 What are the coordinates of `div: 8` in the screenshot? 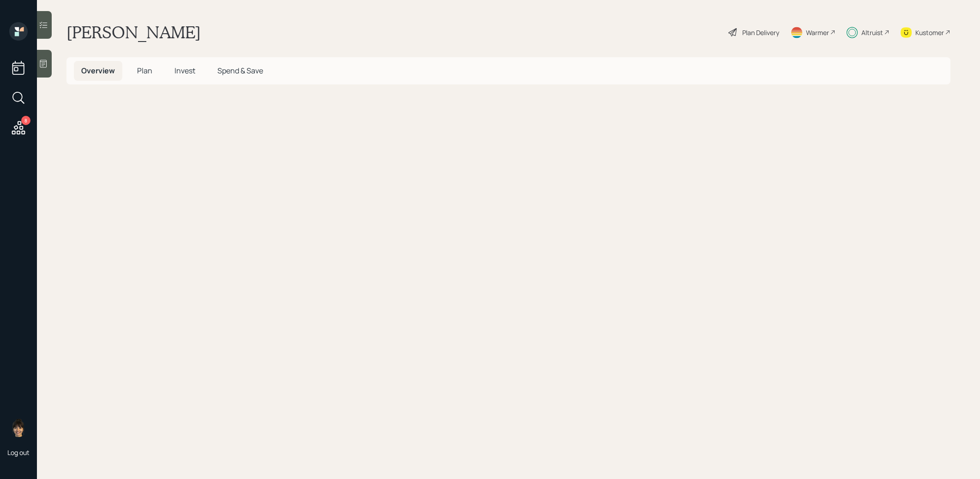 It's located at (26, 120).